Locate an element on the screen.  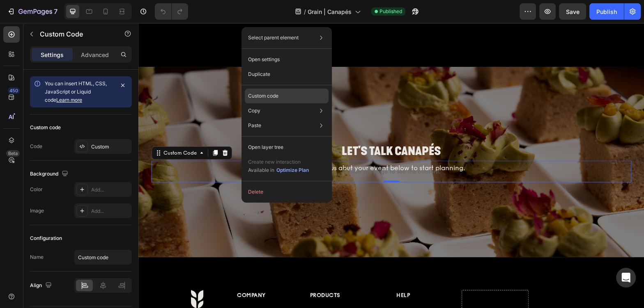
h2: Let's talk canapés is located at coordinates (253, 124).